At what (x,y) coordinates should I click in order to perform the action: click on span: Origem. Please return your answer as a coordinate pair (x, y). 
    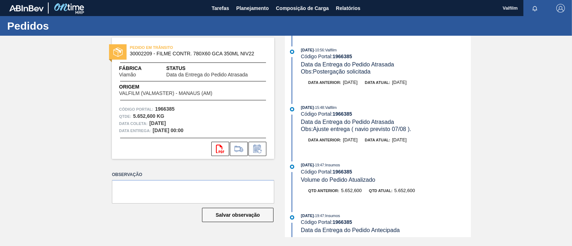
    Looking at the image, I should click on (176, 87).